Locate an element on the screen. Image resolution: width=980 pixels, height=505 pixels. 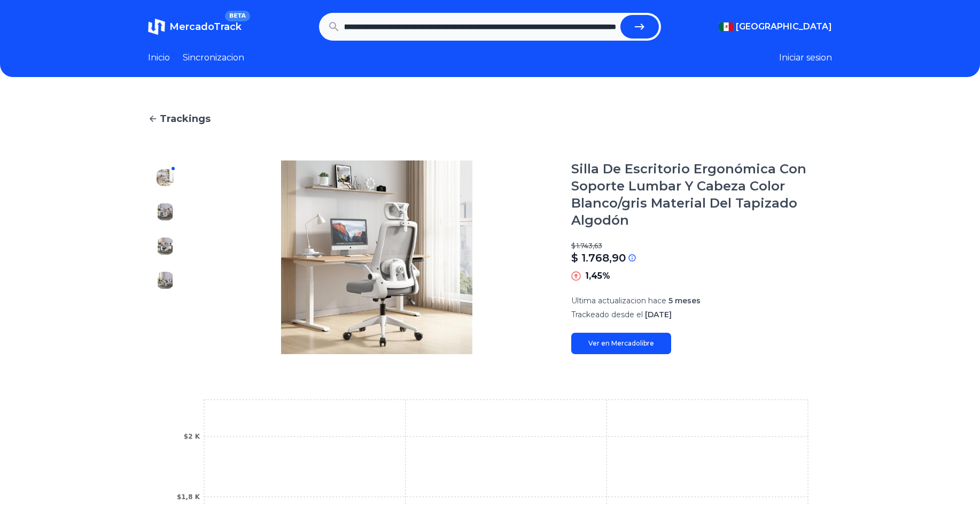
tspan: $1,8 K is located at coordinates (189, 496).